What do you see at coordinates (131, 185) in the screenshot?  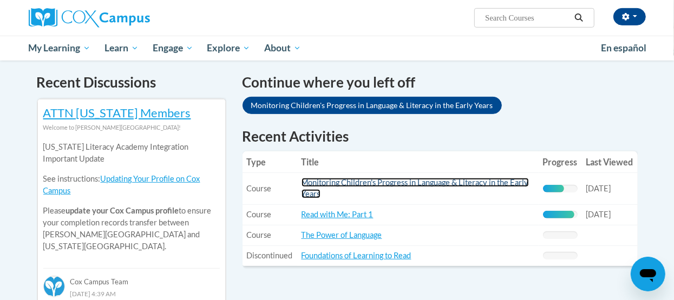 I see `p: See instructions:` at bounding box center [131, 185].